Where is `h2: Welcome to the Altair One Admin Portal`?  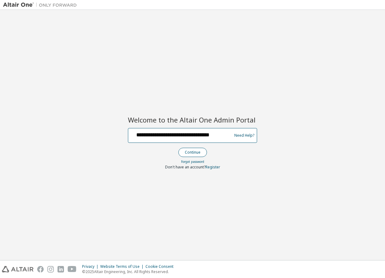 h2: Welcome to the Altair One Admin Portal is located at coordinates (193, 120).